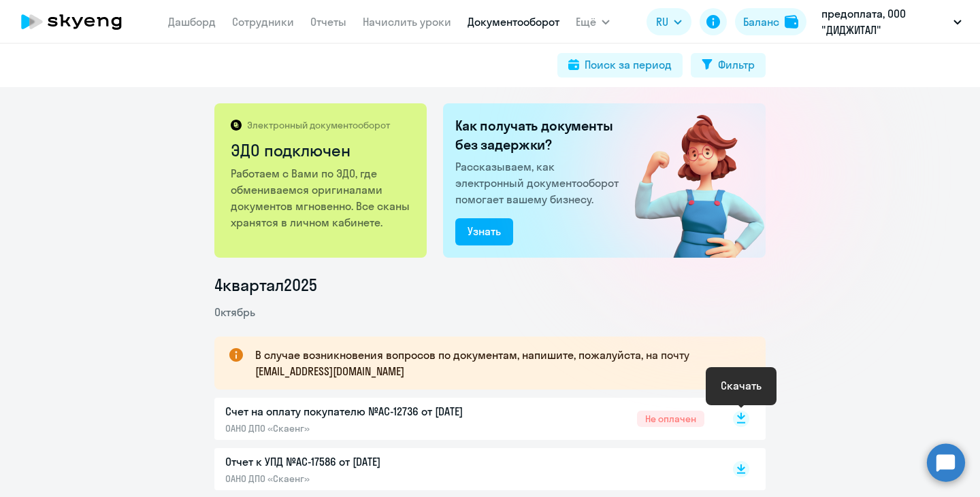  Describe the element at coordinates (484, 231) in the screenshot. I see `div: Узнать` at that location.